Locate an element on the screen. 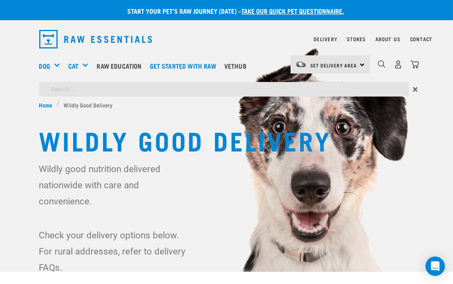  a: Vethub is located at coordinates (237, 66).